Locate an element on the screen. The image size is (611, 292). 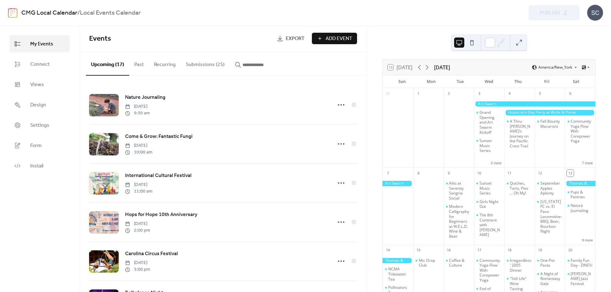
a: Design is located at coordinates (39, 105).